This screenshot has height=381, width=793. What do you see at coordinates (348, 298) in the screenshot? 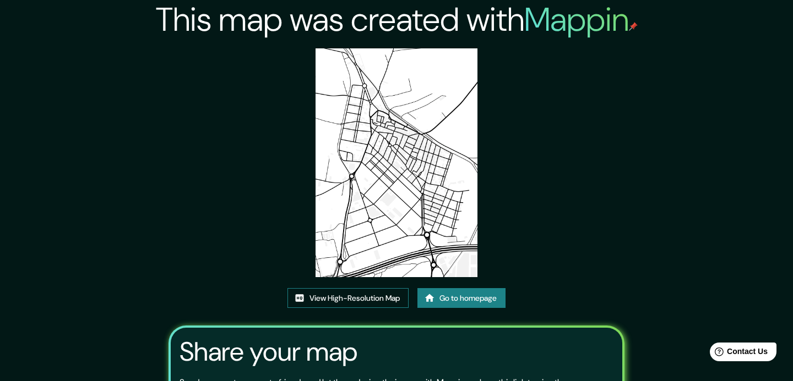
I see `a: View High-Resolution Map` at bounding box center [348, 298].